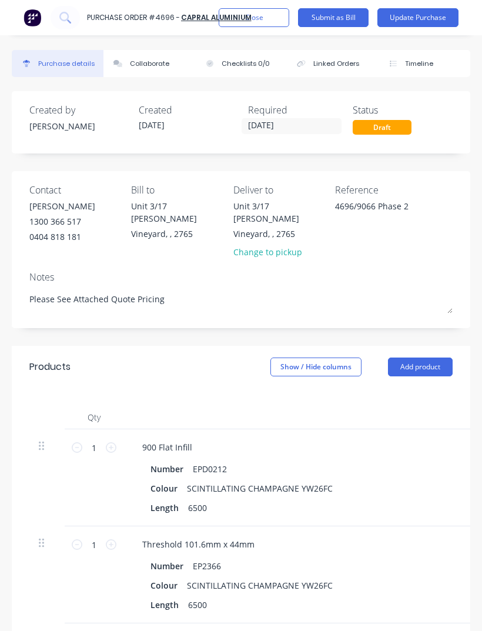 This screenshot has width=482, height=631. Describe the element at coordinates (58, 63) in the screenshot. I see `button: Purchase details` at that location.